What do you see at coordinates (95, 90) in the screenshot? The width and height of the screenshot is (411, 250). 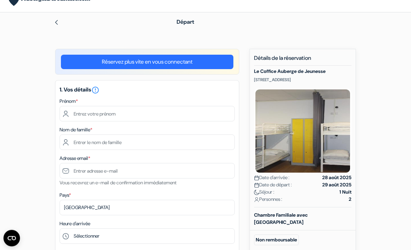 I see `a: error_outline` at bounding box center [95, 90].